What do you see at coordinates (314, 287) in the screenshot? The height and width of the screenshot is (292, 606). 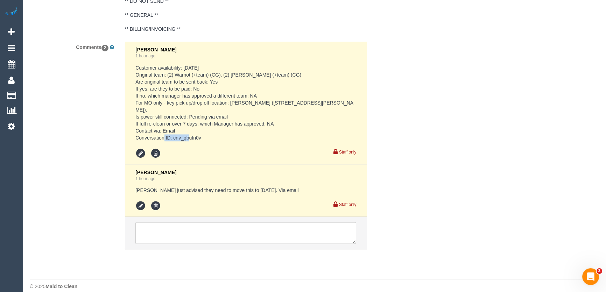 I see `div: © 2025` at bounding box center [314, 287].